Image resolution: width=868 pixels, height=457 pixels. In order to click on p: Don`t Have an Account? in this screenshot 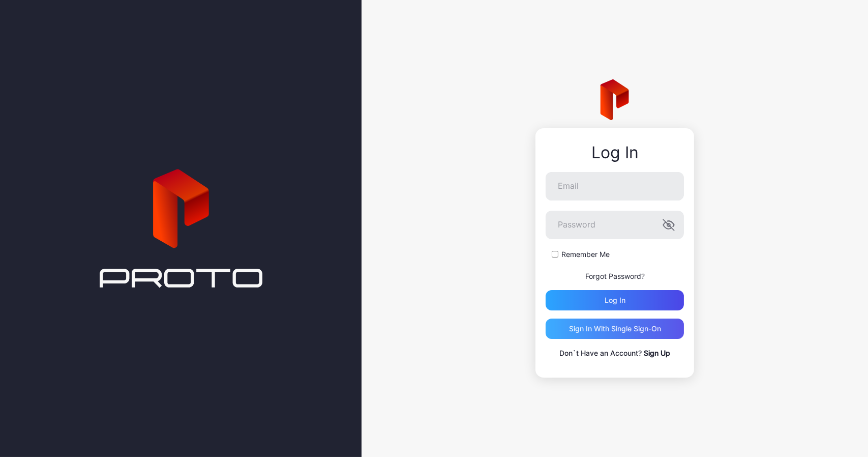, I will do `click(615, 353)`.